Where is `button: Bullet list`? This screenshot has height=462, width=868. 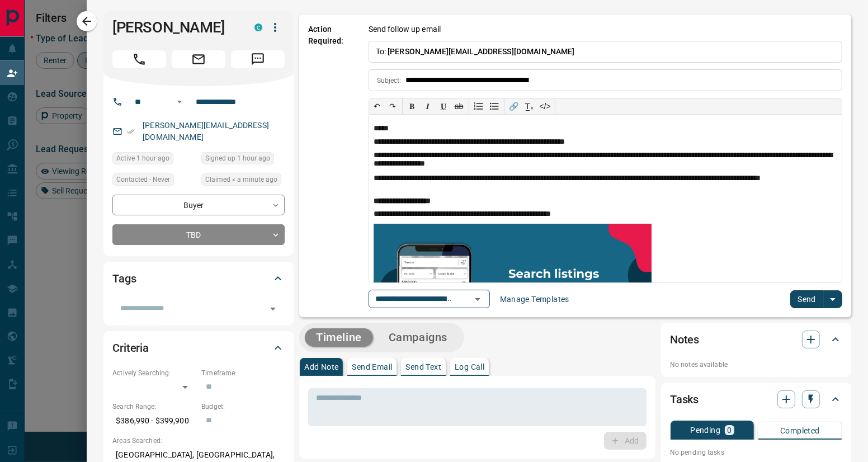
button: Bullet list is located at coordinates (495, 106).